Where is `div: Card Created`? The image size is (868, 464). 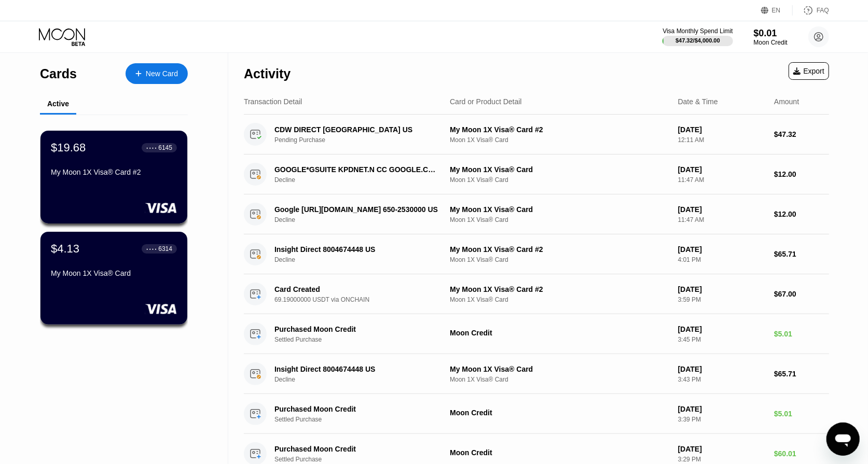
div: Card Created is located at coordinates (357, 289).